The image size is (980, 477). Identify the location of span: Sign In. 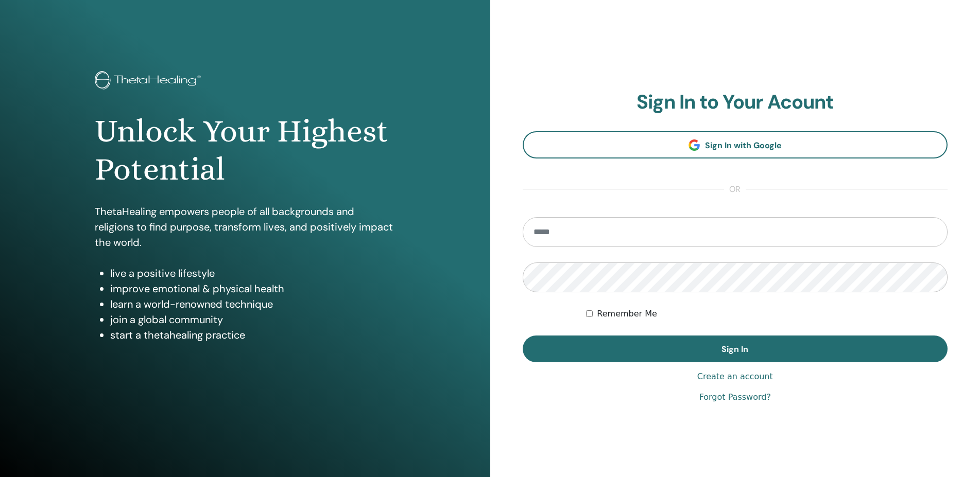
(735, 349).